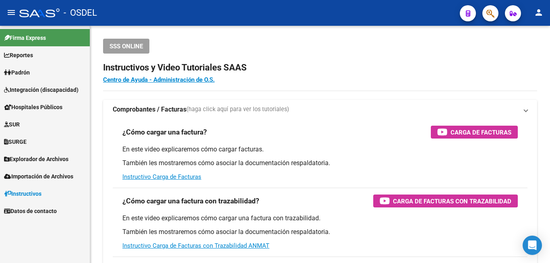  Describe the element at coordinates (481, 132) in the screenshot. I see `span: Carga de Facturas` at that location.